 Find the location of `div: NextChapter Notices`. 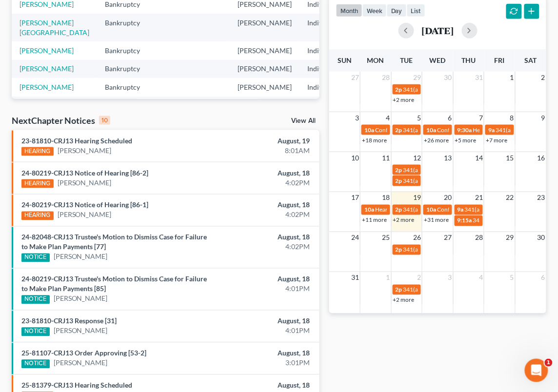

div: NextChapter Notices is located at coordinates (61, 121).